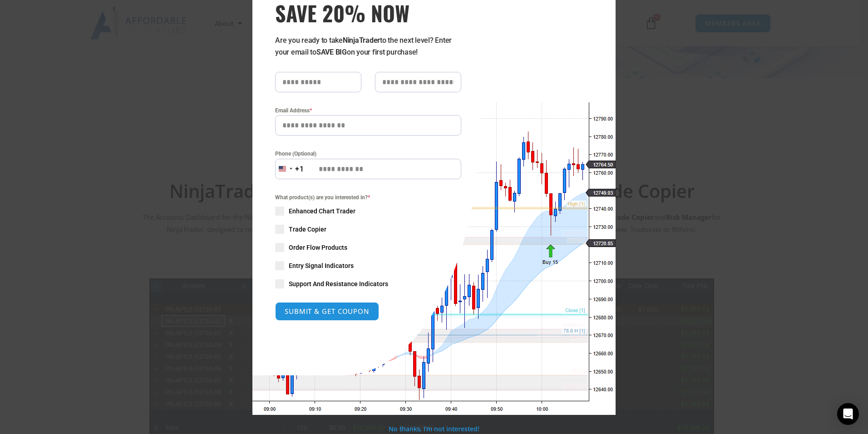 This screenshot has width=868, height=434. I want to click on label: Email Address, so click(369, 110).